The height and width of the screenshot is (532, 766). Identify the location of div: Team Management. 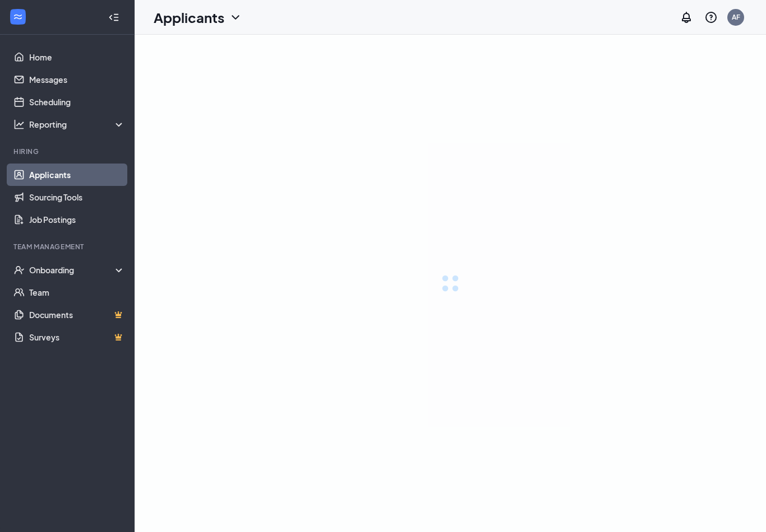
(68, 246).